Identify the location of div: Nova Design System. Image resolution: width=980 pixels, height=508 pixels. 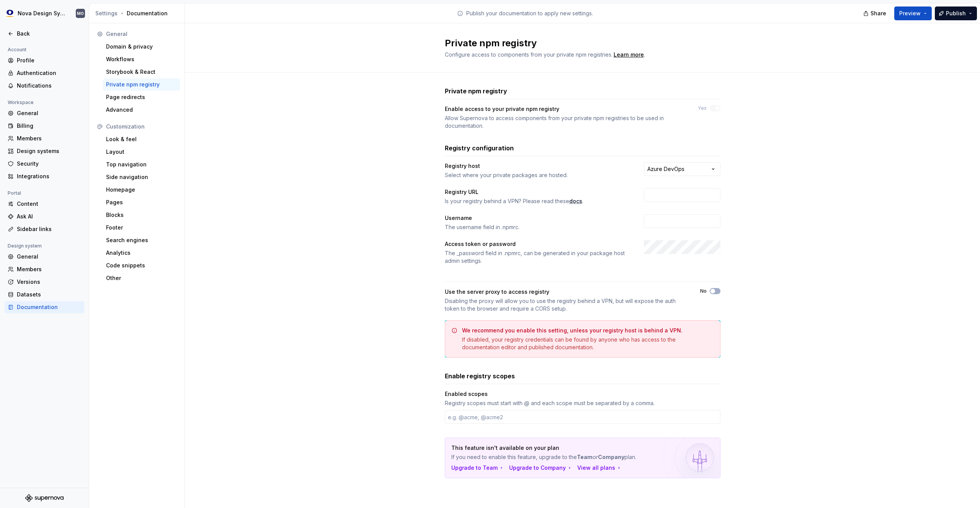
(42, 13).